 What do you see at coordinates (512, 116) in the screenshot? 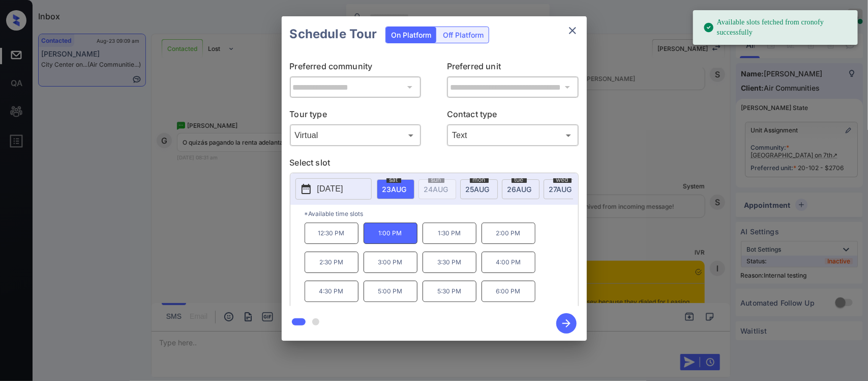
I see `p: Contact type` at bounding box center [512, 116].